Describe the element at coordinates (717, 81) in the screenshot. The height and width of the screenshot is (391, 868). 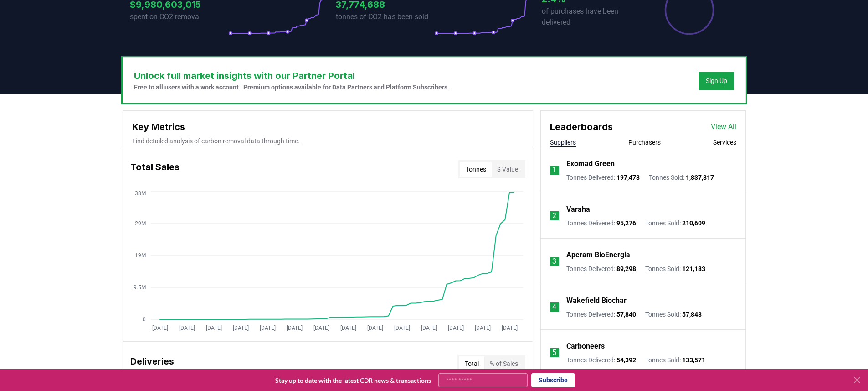
I see `button: Sign Up` at that location.